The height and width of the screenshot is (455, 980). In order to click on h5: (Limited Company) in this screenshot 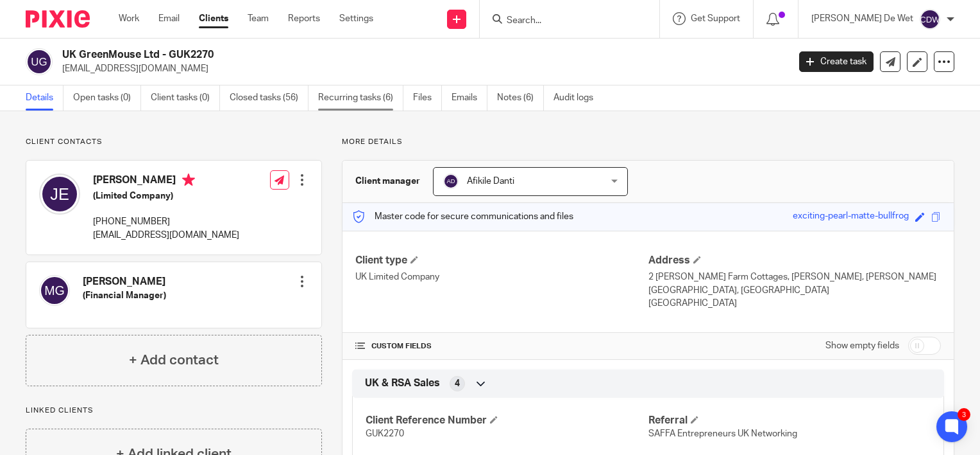, I will do `click(166, 196)`.